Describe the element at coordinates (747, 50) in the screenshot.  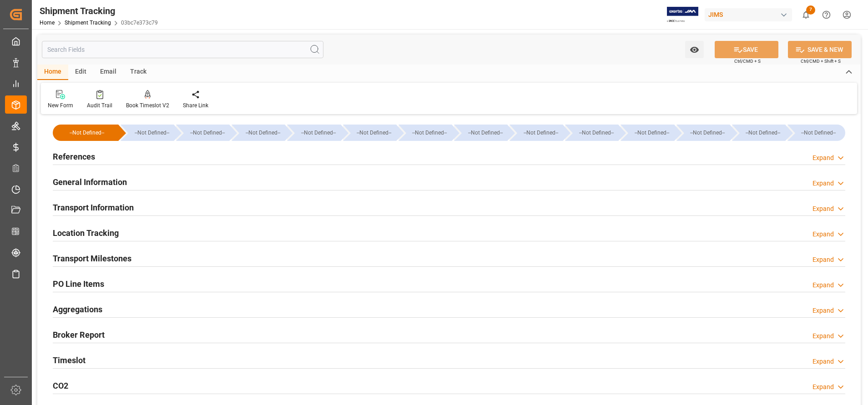
I see `button: SAVE` at that location.